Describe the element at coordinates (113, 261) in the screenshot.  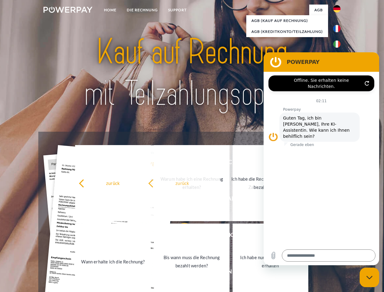
I see `div: Wann erhalte ich die Rechnung?` at that location.